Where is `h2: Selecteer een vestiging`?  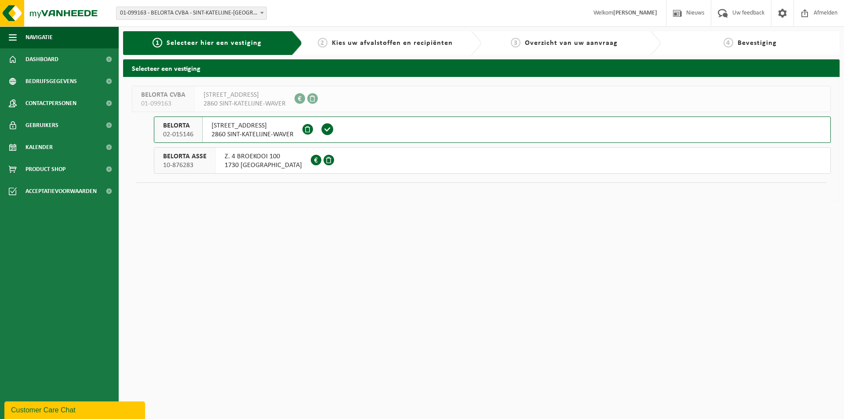 h2: Selecteer een vestiging is located at coordinates (481, 68).